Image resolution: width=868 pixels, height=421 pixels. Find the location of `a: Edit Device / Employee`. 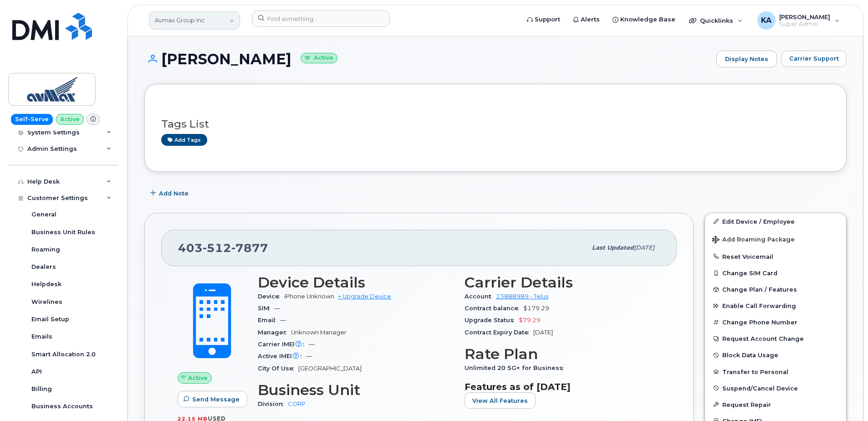

a: Edit Device / Employee is located at coordinates (776, 221).